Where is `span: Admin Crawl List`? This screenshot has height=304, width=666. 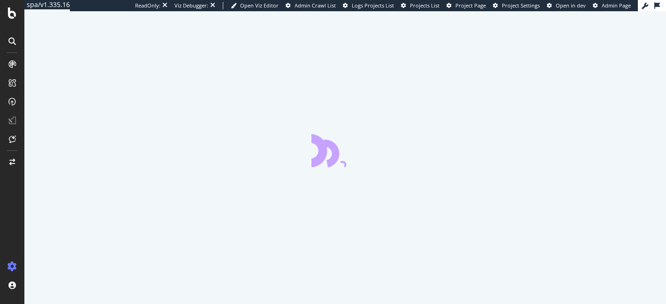 span: Admin Crawl List is located at coordinates (315, 5).